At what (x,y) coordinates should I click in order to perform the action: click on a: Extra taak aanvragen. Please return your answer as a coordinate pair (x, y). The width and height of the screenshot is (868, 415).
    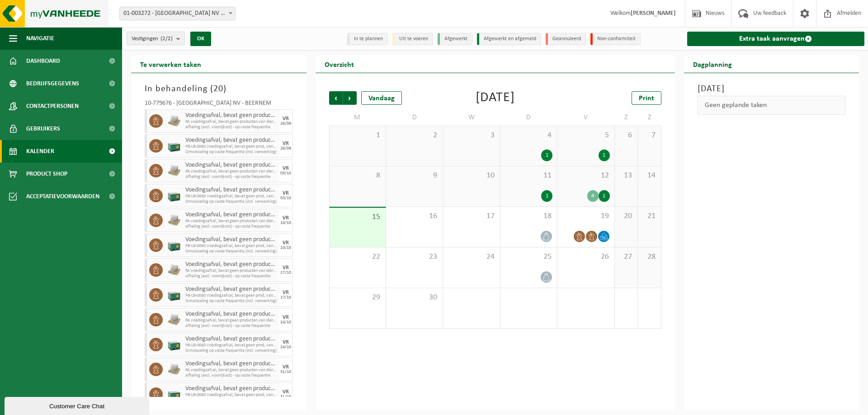
    Looking at the image, I should click on (776, 39).